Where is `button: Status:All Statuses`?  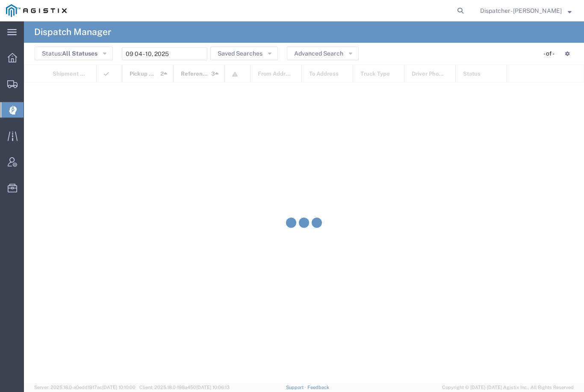
button: Status:All Statuses is located at coordinates (73, 53).